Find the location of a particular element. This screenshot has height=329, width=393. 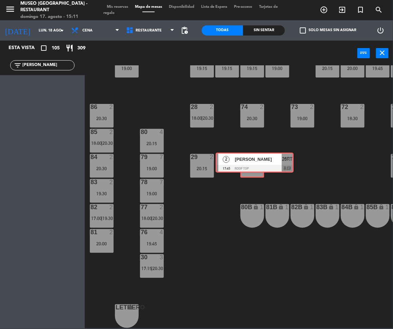

i: add_circle_outline is located at coordinates (324, 10).